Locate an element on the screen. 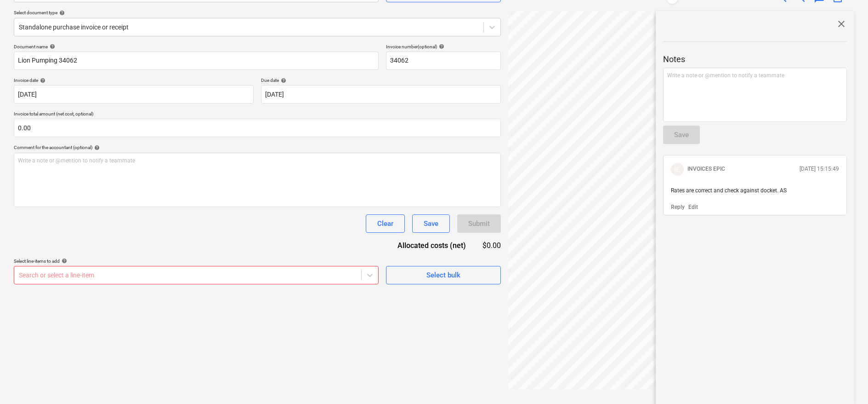 The height and width of the screenshot is (404, 868). div: Save is located at coordinates (431, 224).